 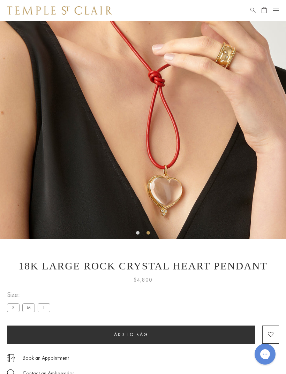 What do you see at coordinates (44, 307) in the screenshot?
I see `label: L` at bounding box center [44, 307].